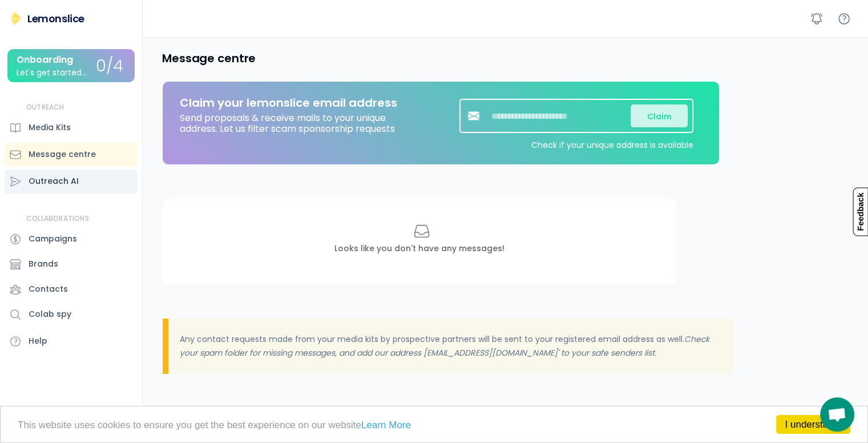 Image resolution: width=868 pixels, height=443 pixels. I want to click on div: Open chat, so click(837, 414).